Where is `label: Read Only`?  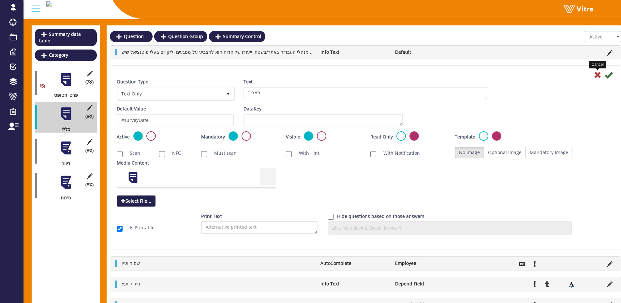
label: Read Only is located at coordinates (382, 137).